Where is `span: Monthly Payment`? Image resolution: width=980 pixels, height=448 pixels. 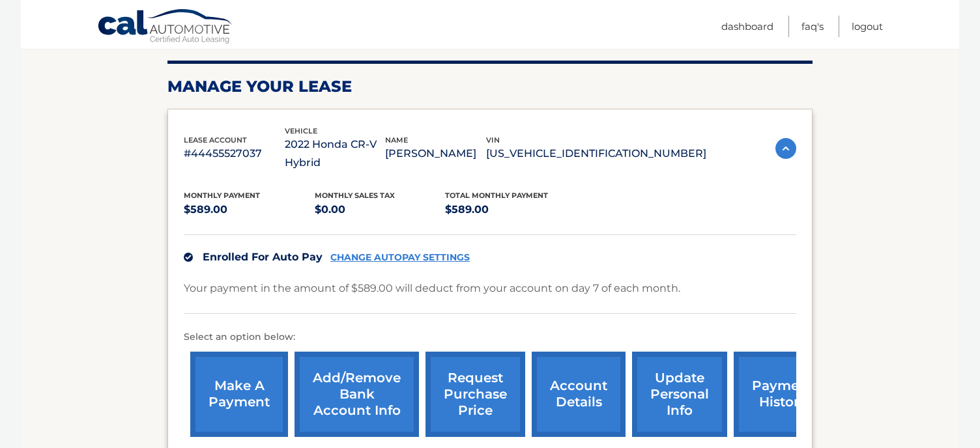 span: Monthly Payment is located at coordinates (221, 196).